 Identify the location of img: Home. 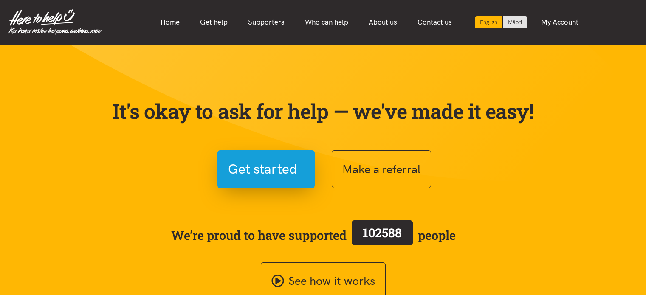
(55, 22).